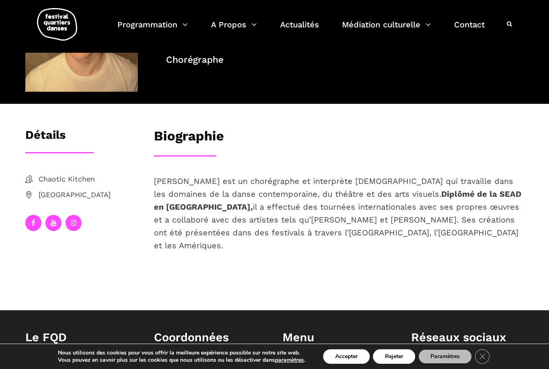 The width and height of the screenshot is (549, 369). Describe the element at coordinates (88, 179) in the screenshot. I see `span: Chaotic Kitchen` at that location.